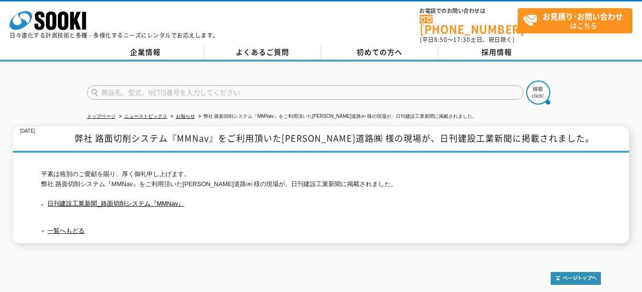 Image resolution: width=642 pixels, height=292 pixels. I want to click on a: お見積り･お問い合わせはこちら, so click(575, 21).